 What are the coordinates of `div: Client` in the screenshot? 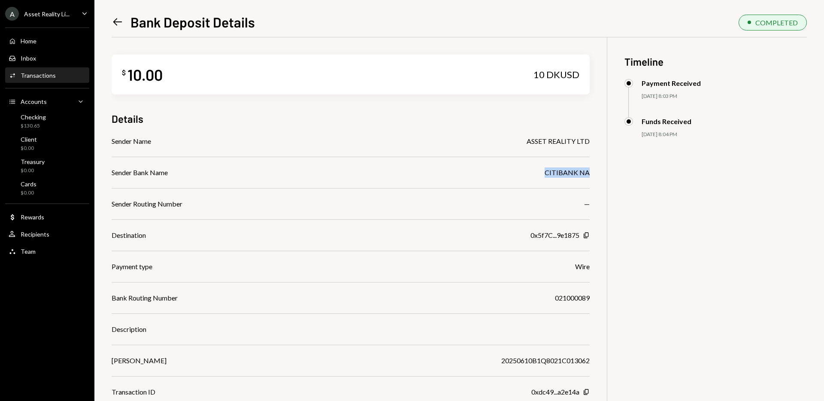 It's located at (29, 139).